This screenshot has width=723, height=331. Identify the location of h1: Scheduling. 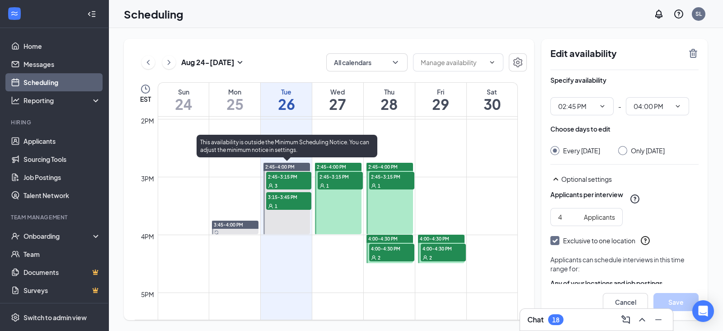
(154, 14).